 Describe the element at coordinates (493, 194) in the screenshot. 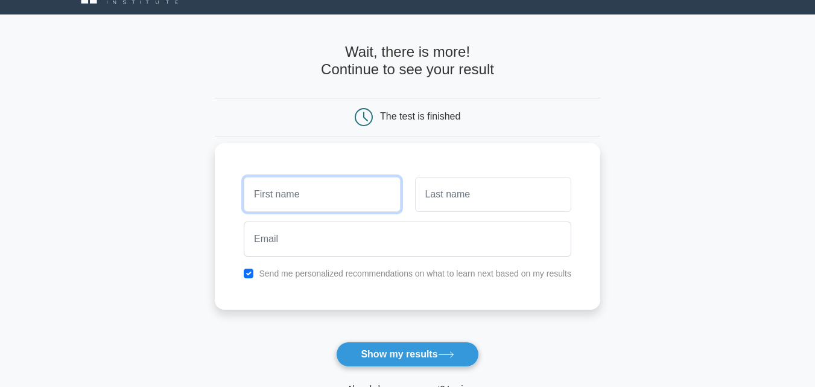

I see `input: Last name` at that location.